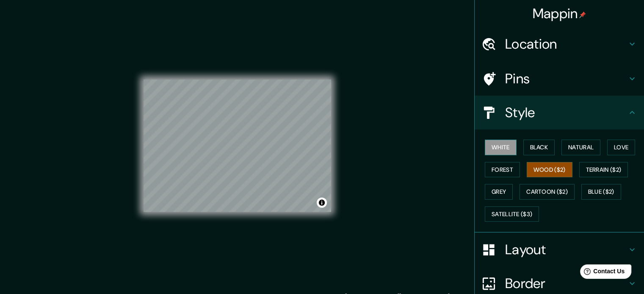 The height and width of the screenshot is (294, 644). What do you see at coordinates (550, 170) in the screenshot?
I see `button: Wood ($2)` at bounding box center [550, 170].